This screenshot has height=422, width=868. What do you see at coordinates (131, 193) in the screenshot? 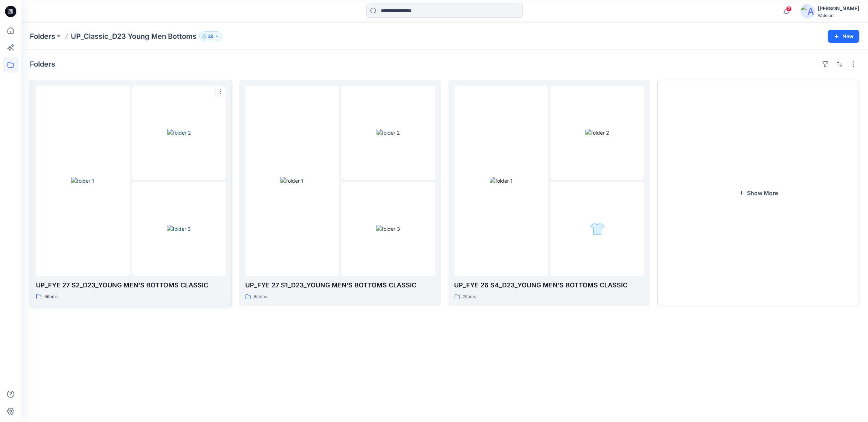
I see `a: folder 1folder 2folder 3UP_FYE 27 S2_D23_YOUNG MEN’S BOTTOMS CLASSIC6items` at bounding box center [131, 193].